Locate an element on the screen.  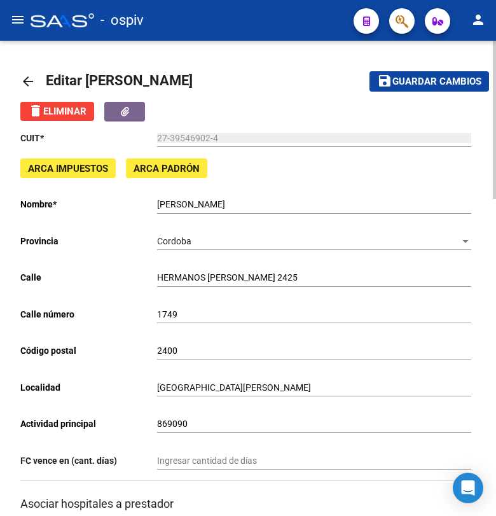
p: CUIT is located at coordinates (88, 138).